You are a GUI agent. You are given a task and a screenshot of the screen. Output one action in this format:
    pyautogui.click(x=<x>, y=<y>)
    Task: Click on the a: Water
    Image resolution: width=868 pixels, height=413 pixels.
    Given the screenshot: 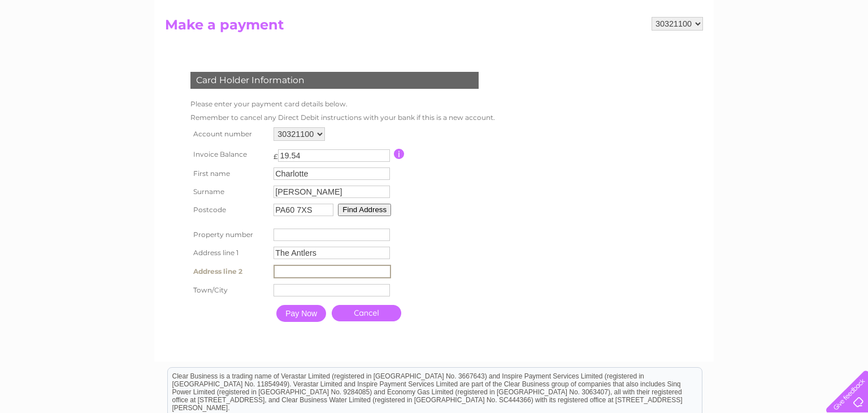 What is the action you would take?
    pyautogui.click(x=680, y=52)
    